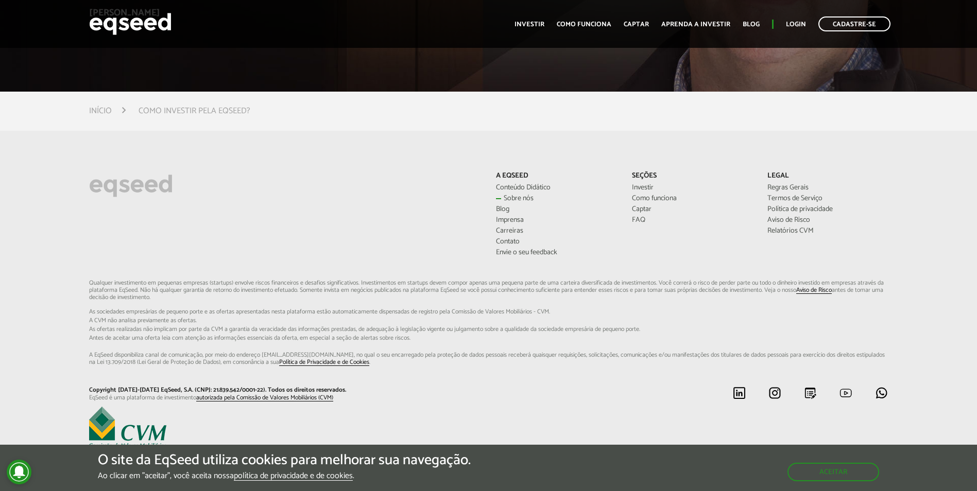 The image size is (977, 491). I want to click on a: Política de Privacidade e de Cookies, so click(324, 363).